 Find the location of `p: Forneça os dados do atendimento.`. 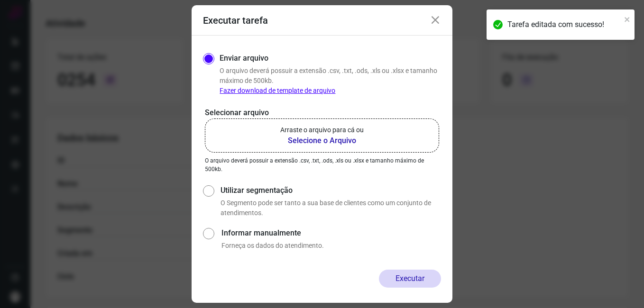

p: Forneça os dados do atendimento. is located at coordinates (331, 246).